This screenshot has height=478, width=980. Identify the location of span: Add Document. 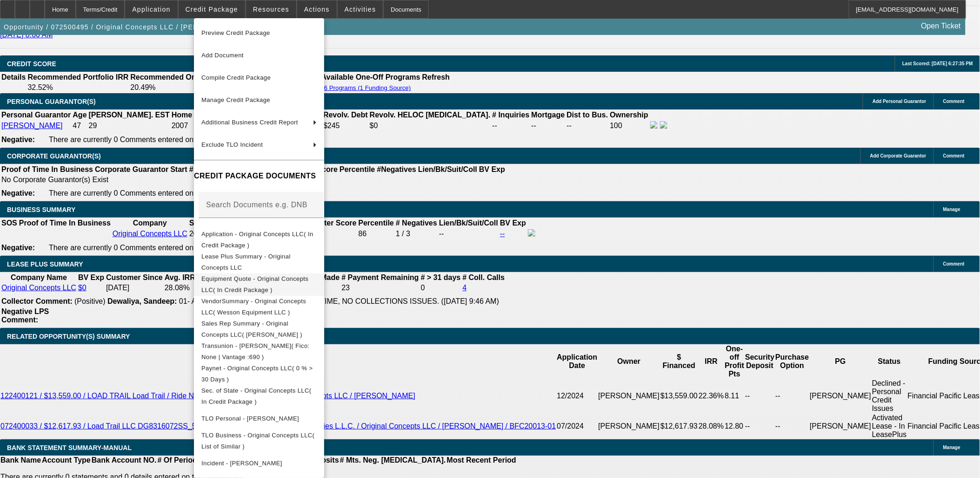
(222, 55).